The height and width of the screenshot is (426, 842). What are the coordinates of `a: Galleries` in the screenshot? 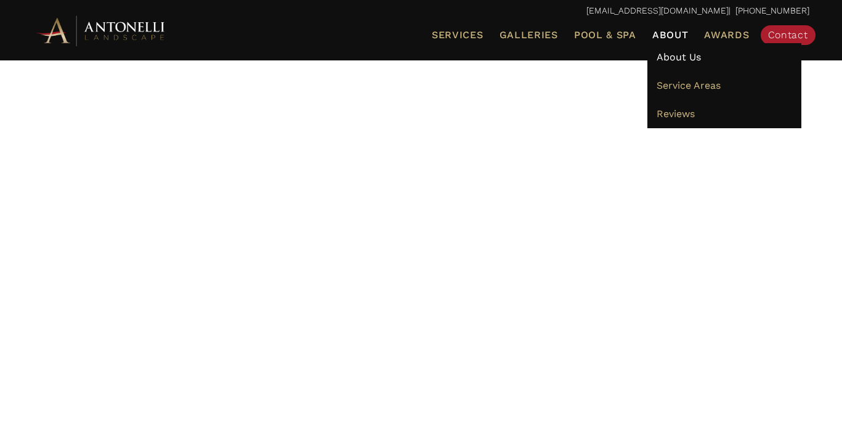 It's located at (529, 35).